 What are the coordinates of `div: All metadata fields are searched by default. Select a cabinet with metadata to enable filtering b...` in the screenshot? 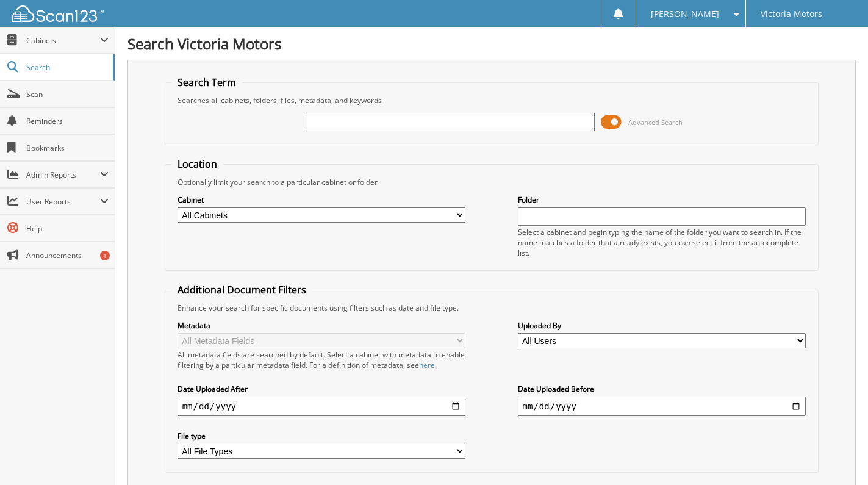 It's located at (322, 360).